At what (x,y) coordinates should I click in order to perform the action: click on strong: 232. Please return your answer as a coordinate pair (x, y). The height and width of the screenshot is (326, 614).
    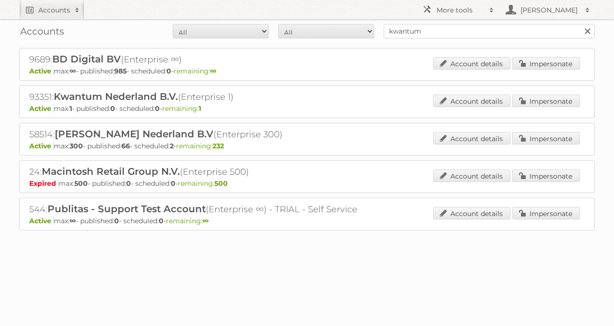
    Looking at the image, I should click on (218, 146).